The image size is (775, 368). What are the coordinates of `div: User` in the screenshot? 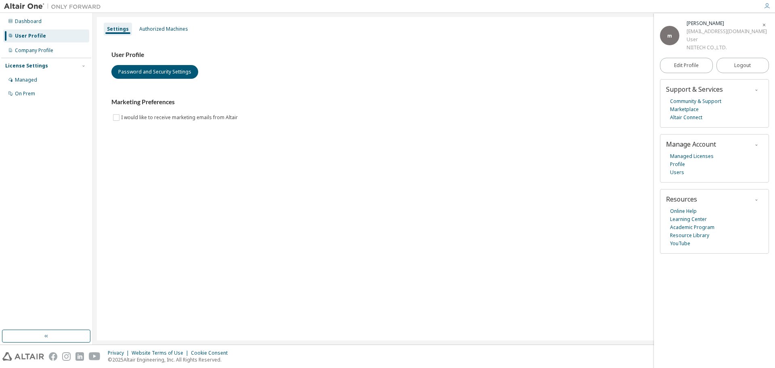 It's located at (726, 40).